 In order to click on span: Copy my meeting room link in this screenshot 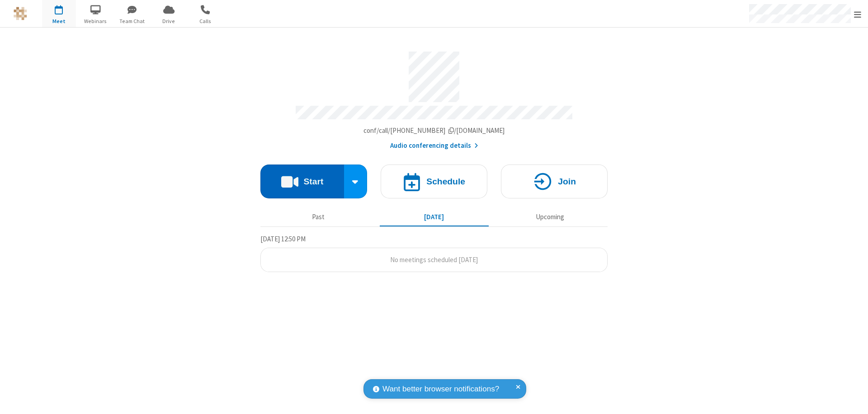, I will do `click(434, 130)`.